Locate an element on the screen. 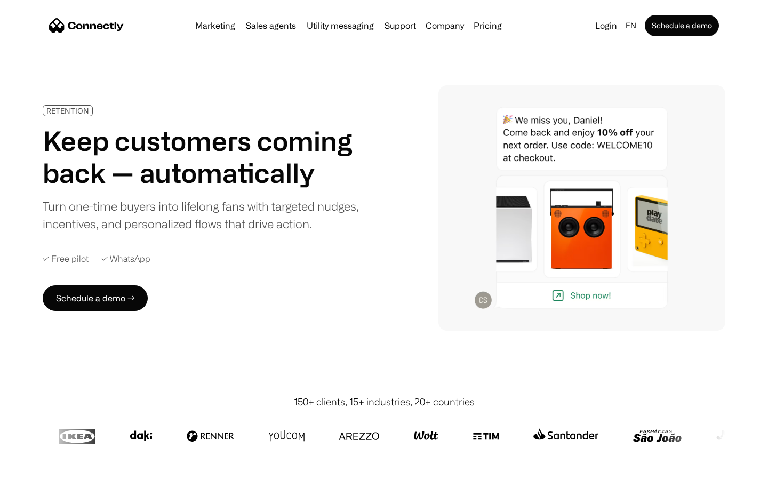 The image size is (768, 480). a: Support is located at coordinates (400, 26).